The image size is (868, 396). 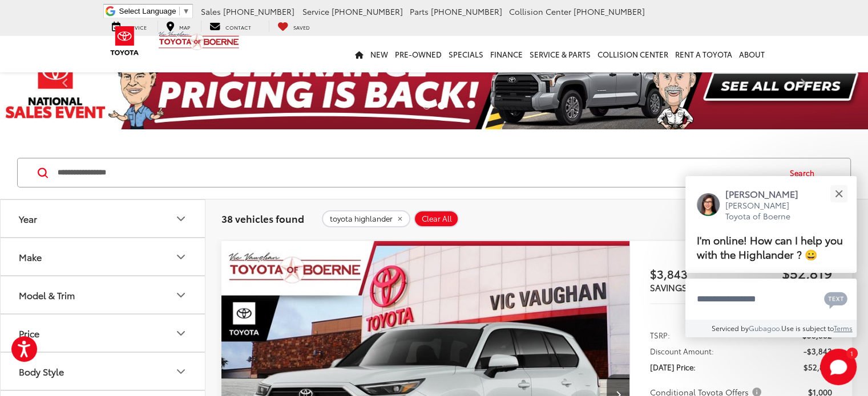 I want to click on button: PricePrice, so click(x=103, y=333).